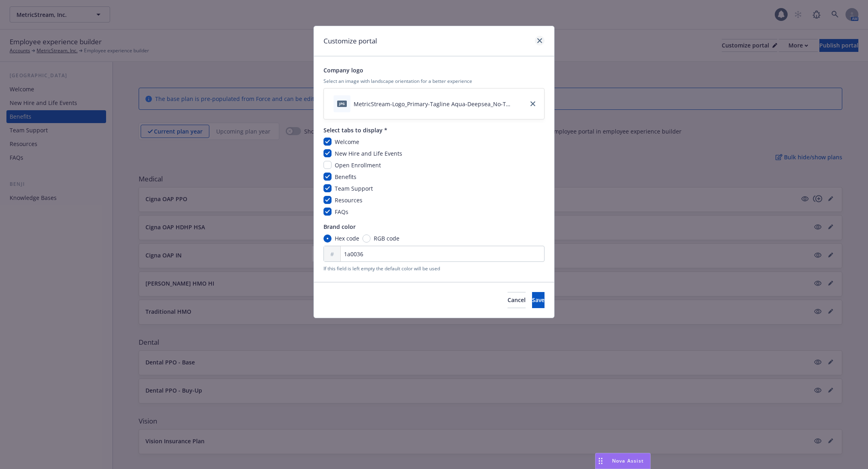  Describe the element at coordinates (538, 300) in the screenshot. I see `span: Save` at that location.